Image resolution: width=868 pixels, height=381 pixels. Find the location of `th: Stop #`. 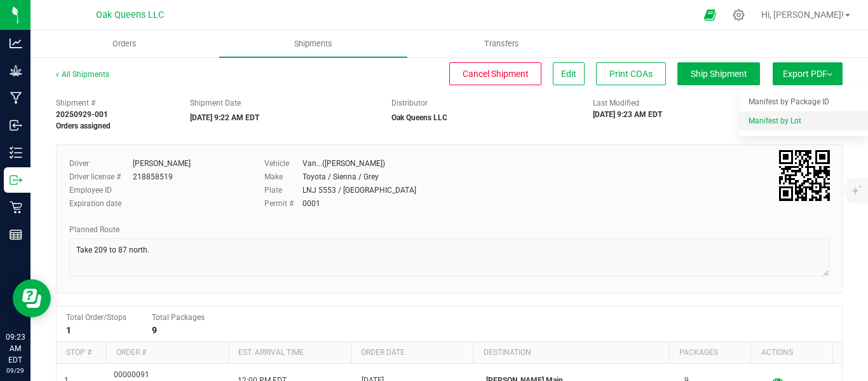

th: Stop # is located at coordinates (81, 353).